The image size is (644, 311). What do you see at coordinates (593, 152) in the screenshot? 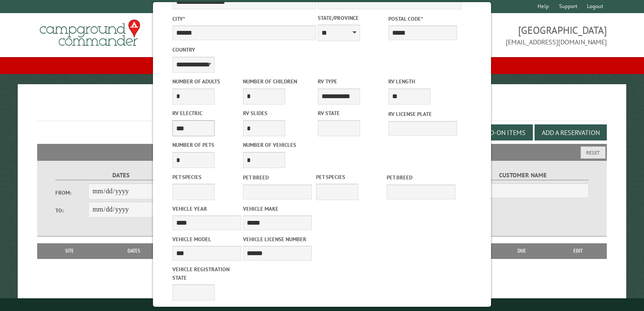
I see `button: Reset` at bounding box center [593, 152].